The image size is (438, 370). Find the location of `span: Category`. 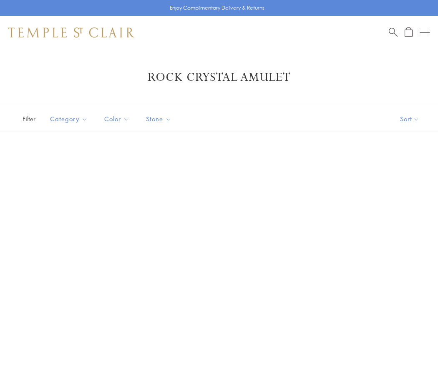

span: Category is located at coordinates (70, 119).